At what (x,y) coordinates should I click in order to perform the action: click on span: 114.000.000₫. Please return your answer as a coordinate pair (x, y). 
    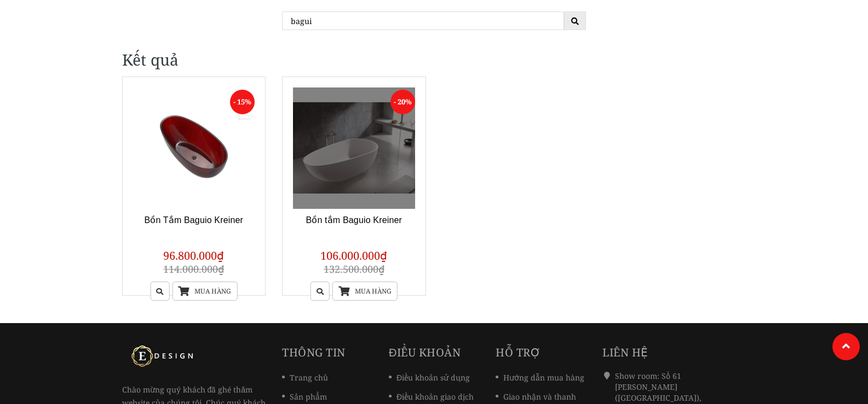
    Looking at the image, I should click on (193, 269).